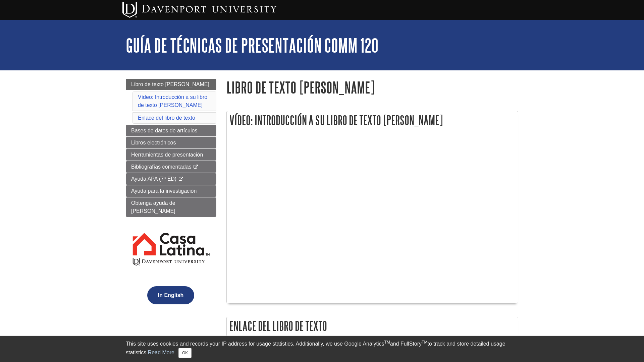  I want to click on span: Ayuda APA (7ª ED), so click(154, 179).